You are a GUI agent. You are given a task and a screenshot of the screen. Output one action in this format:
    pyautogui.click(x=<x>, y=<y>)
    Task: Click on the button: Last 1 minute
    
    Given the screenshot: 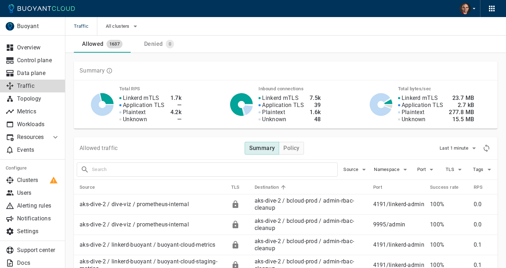 What is the action you would take?
    pyautogui.click(x=458, y=148)
    